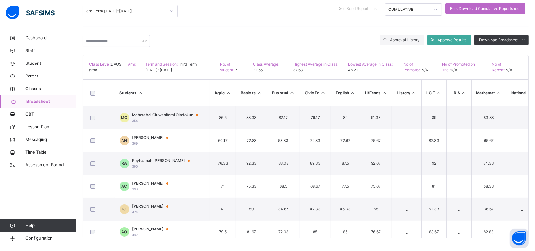 This screenshot has height=251, width=535. I want to click on th: Civic Ed, so click(315, 93).